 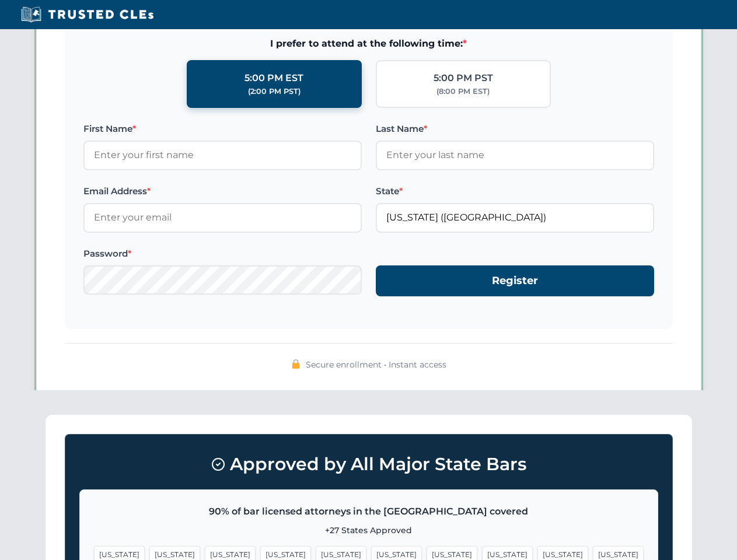 What do you see at coordinates (87, 15) in the screenshot?
I see `img: Trusted CLEs` at bounding box center [87, 15].